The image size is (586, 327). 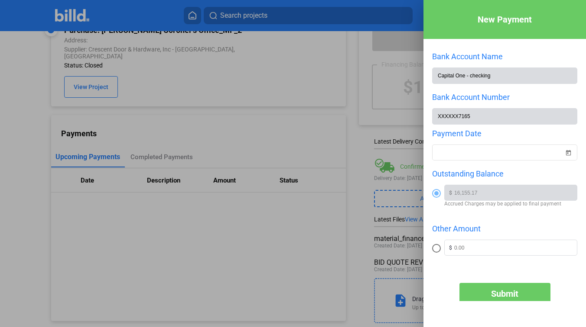 I want to click on span: Accrued Charges may be applied to final payment, so click(x=510, y=204).